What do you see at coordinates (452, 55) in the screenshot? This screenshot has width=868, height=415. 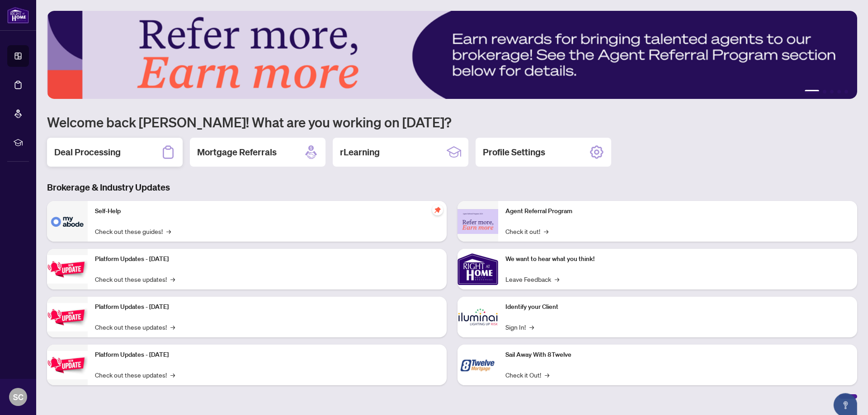 I see `img: Slide 0` at bounding box center [452, 55].